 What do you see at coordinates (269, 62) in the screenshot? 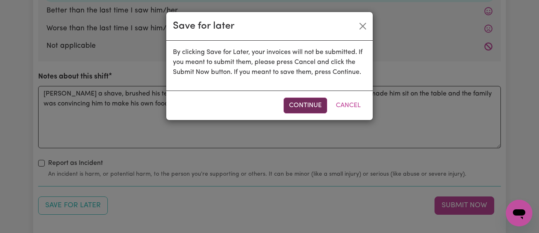
I see `p: By clicking Save for Later, your invoices will not be submitted. If you meant to submit them, ple...` at bounding box center [269, 62].